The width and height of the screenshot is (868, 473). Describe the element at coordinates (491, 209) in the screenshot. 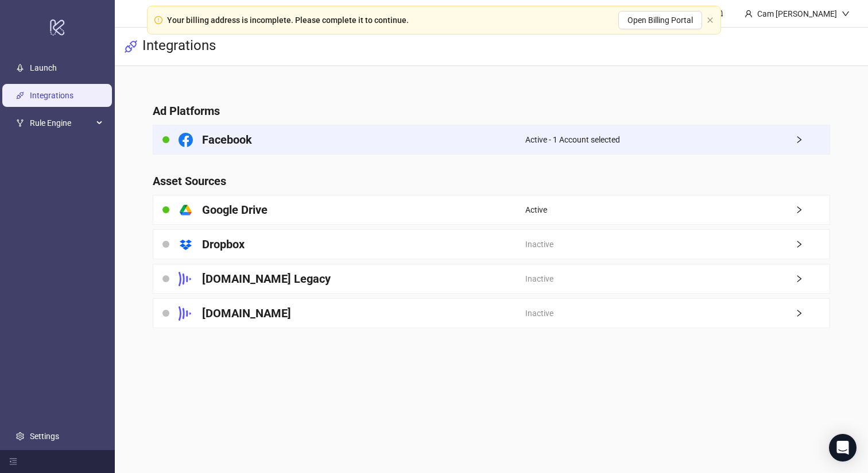

I see `a: Google DriveActiveright` at that location.